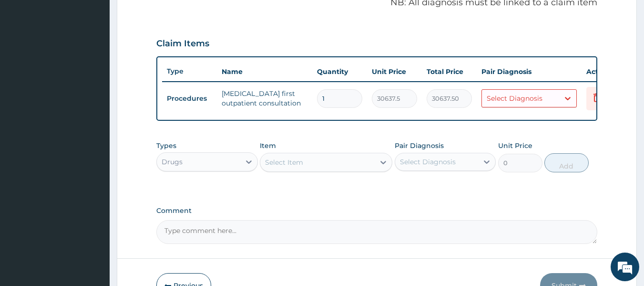 The width and height of the screenshot is (644, 286). I want to click on label: Comment, so click(377, 210).